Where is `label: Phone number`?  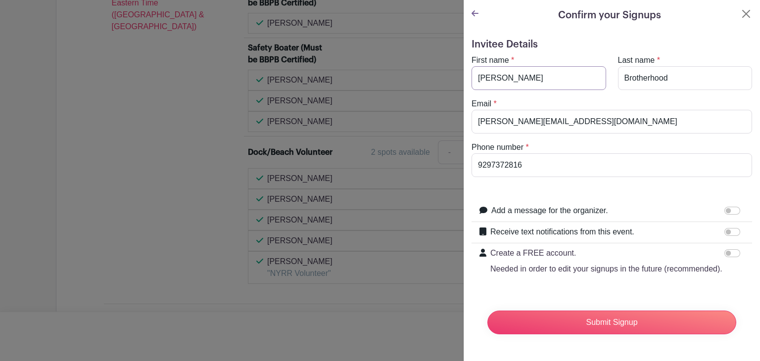 label: Phone number is located at coordinates (497, 147).